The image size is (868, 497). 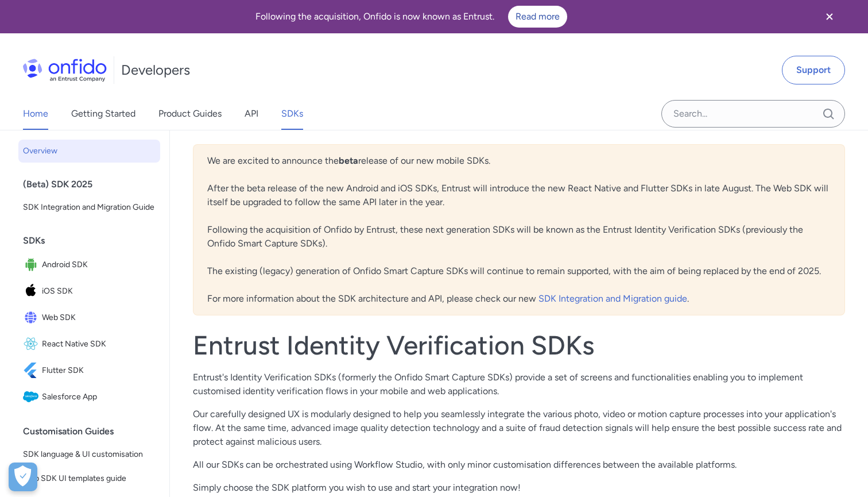 I want to click on span: SDK language & UI customisation, so click(x=89, y=454).